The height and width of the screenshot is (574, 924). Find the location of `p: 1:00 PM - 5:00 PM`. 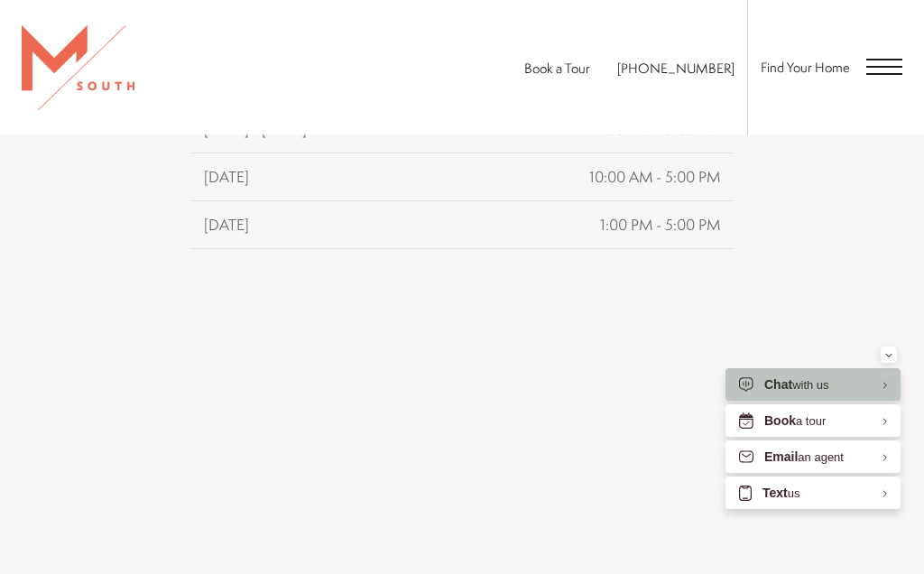

p: 1:00 PM - 5:00 PM is located at coordinates (659, 225).